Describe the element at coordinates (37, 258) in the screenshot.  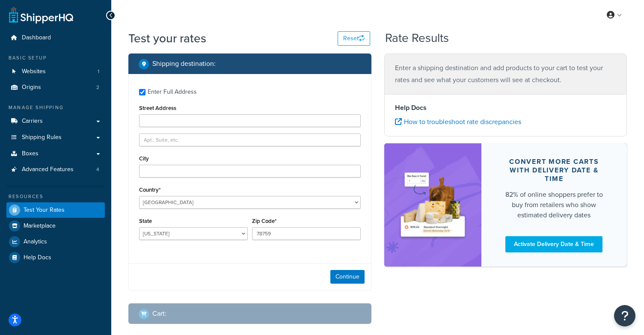
I see `span: Help Docs` at that location.